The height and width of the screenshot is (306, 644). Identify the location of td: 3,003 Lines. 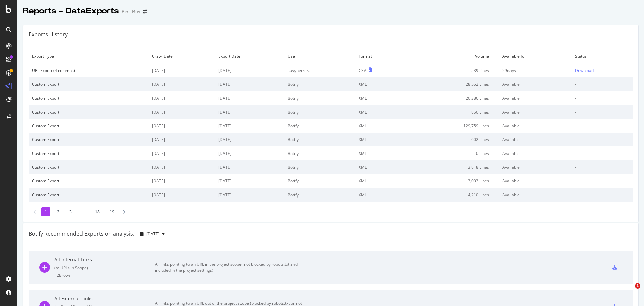
(452, 181).